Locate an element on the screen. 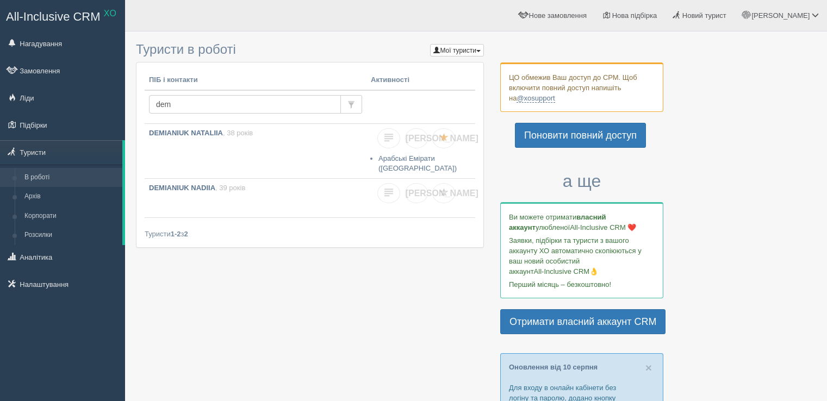 The image size is (827, 401). span: Нове замовлення is located at coordinates (558, 15).